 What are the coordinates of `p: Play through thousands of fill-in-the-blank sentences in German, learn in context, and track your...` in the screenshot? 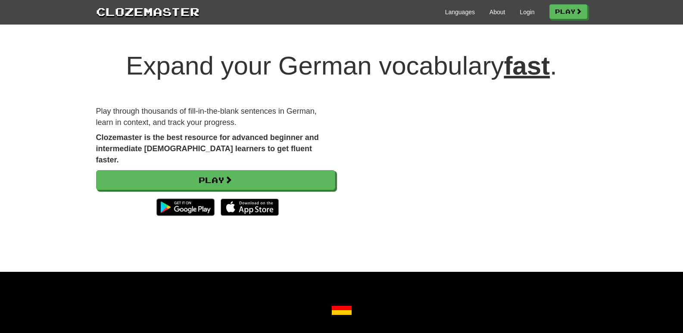 It's located at (216, 117).